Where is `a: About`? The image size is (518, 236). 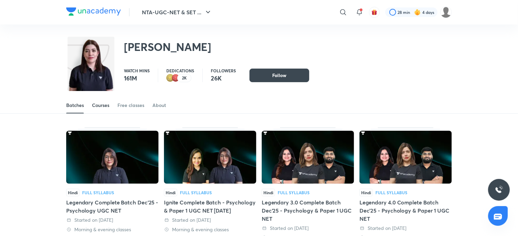
a: About is located at coordinates (159, 105).